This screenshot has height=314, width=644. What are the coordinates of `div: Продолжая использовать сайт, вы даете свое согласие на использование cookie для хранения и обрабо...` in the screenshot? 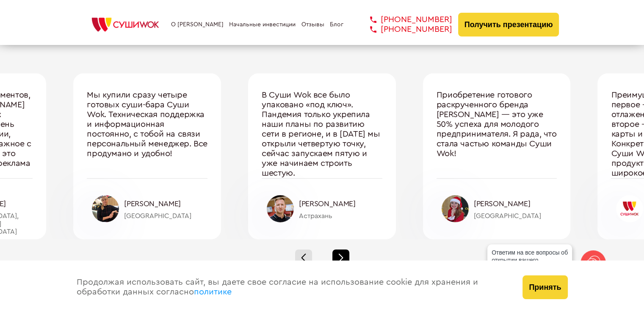 It's located at (292, 287).